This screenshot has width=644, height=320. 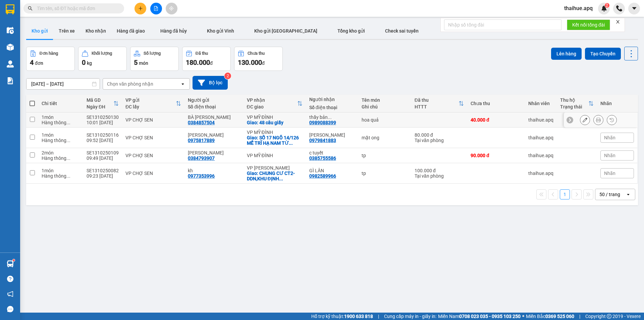 What do you see at coordinates (618, 22) in the screenshot?
I see `span: close` at bounding box center [618, 22].